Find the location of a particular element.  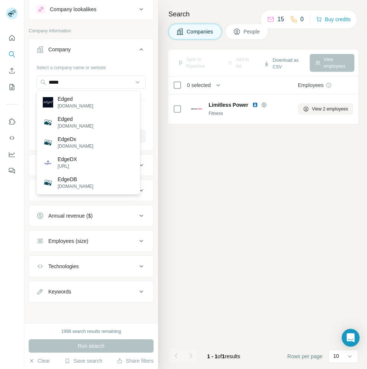

h4: Search is located at coordinates (263, 14).